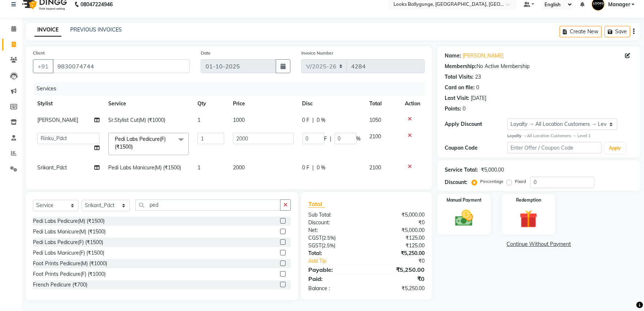 The image size is (644, 311). I want to click on div: Sub Total:, so click(335, 215).